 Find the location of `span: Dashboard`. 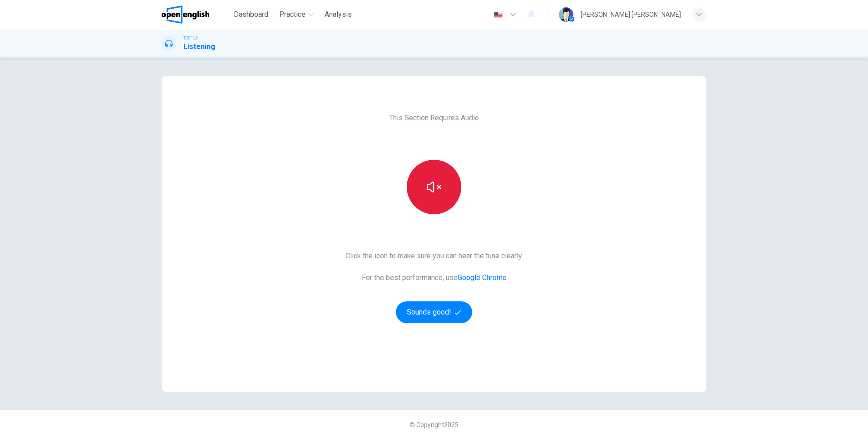

span: Dashboard is located at coordinates (251, 14).